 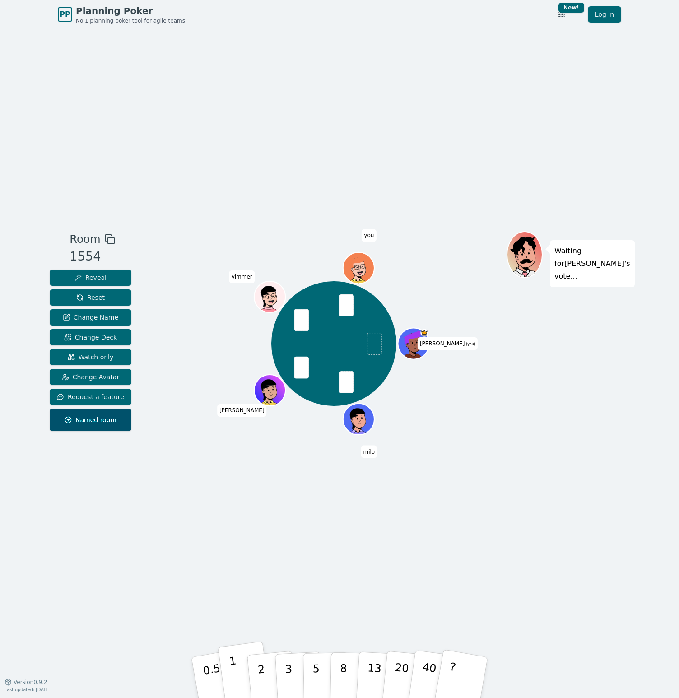 What do you see at coordinates (65, 14) in the screenshot?
I see `span: PP` at bounding box center [65, 14].